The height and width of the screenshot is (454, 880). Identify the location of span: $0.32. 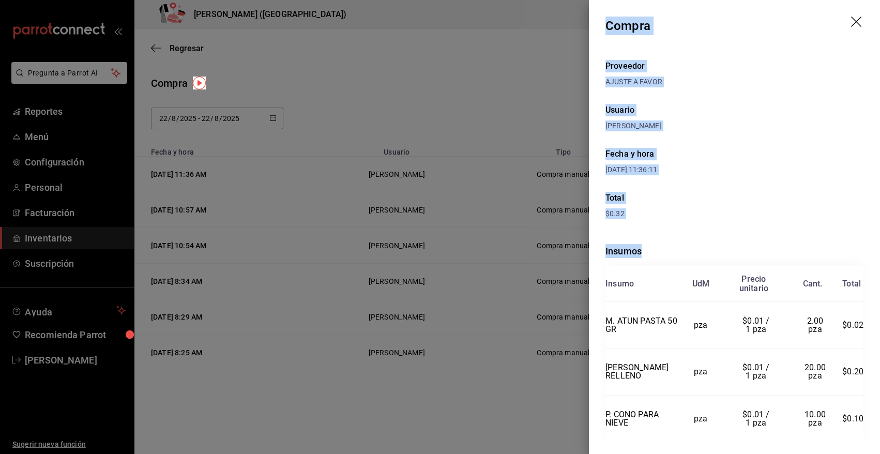
(615, 214).